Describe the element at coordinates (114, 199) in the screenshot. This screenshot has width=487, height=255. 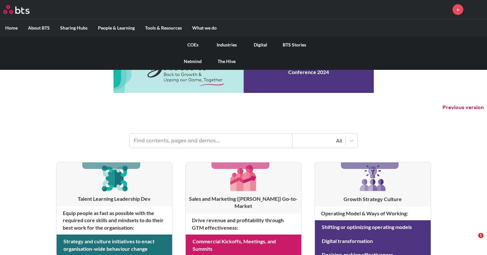
I see `h3: Talent Learning Leadership Dev` at that location.